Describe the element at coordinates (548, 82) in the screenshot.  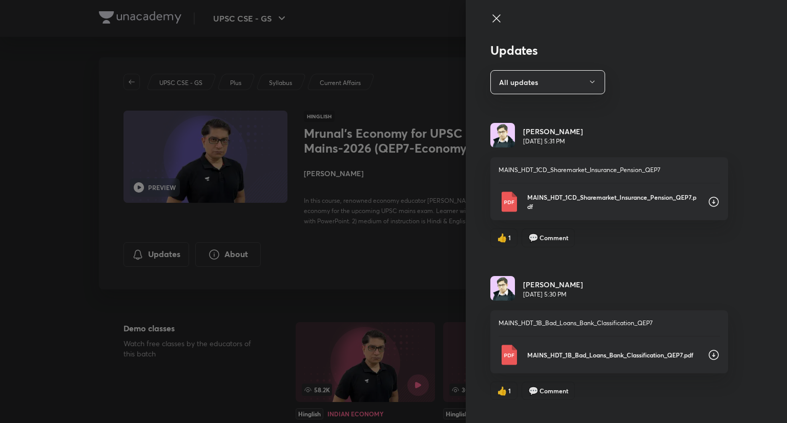
I see `button: All updates` at that location.